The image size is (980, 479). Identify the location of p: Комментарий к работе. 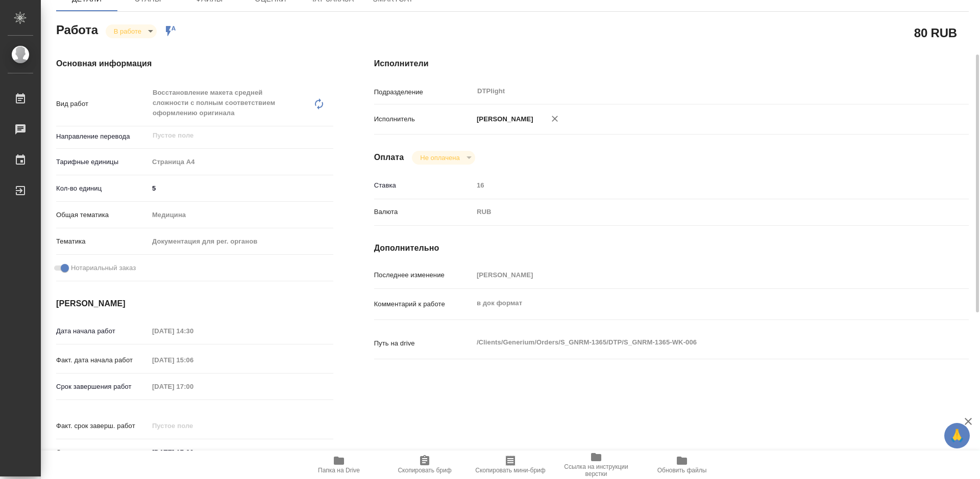
(423, 304).